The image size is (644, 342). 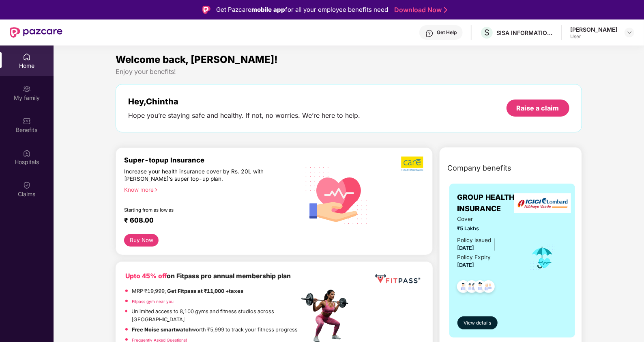 I want to click on strong: Free Noise smartwatch, so click(x=162, y=329).